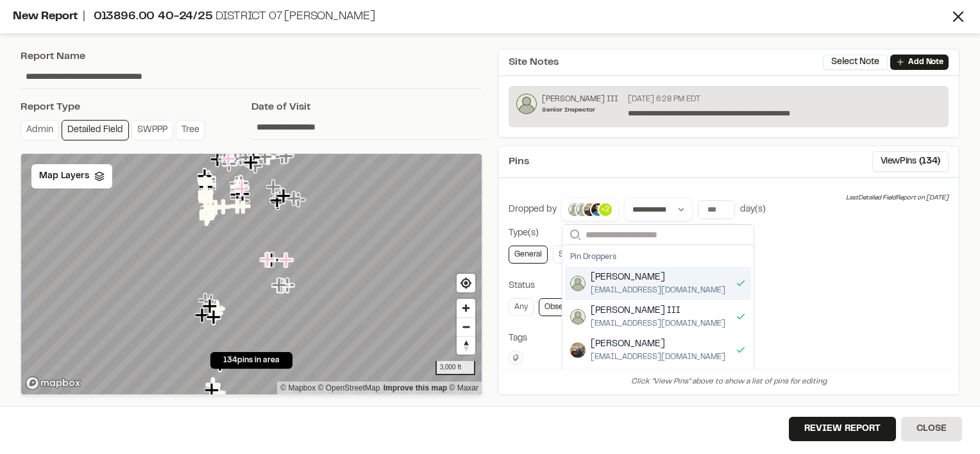  What do you see at coordinates (574, 235) in the screenshot?
I see `button: Search` at bounding box center [574, 235].